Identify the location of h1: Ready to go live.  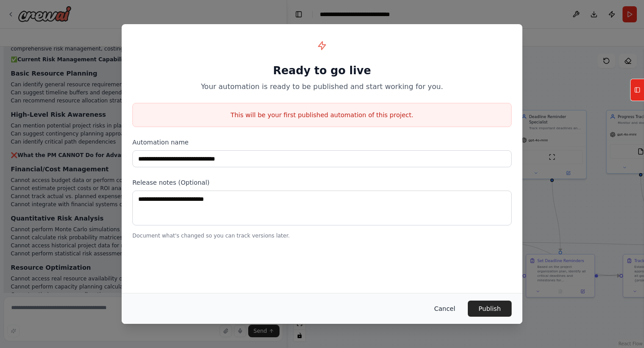
(322, 71).